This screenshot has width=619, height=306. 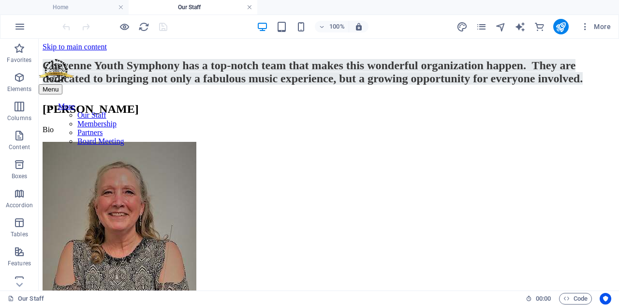 I want to click on p: Tables, so click(x=19, y=234).